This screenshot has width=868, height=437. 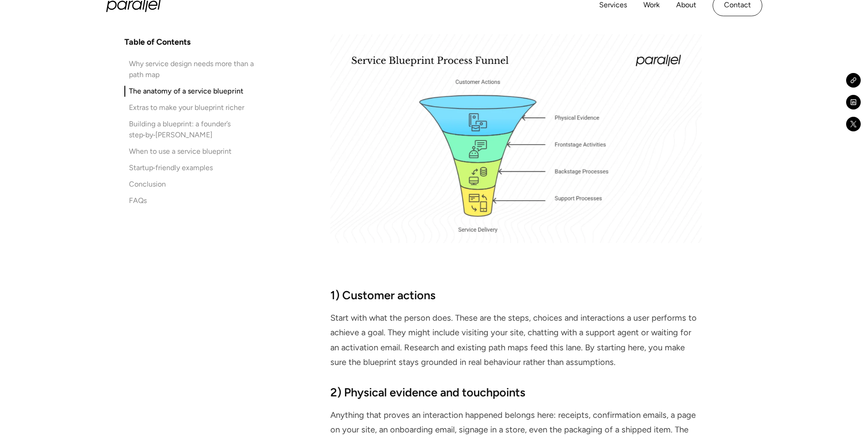 I want to click on a: Startup‑friendly examples, so click(x=196, y=168).